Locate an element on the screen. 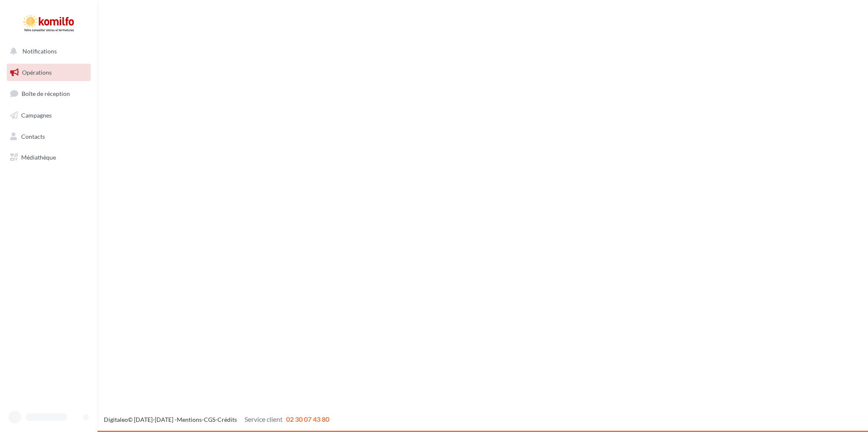 This screenshot has height=432, width=868. a: Crédits is located at coordinates (227, 420).